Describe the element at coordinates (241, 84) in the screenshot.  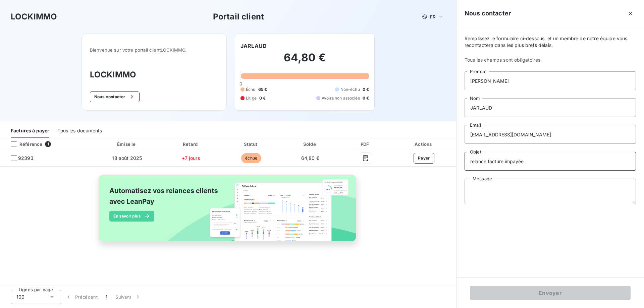
I see `span: 0` at that location.